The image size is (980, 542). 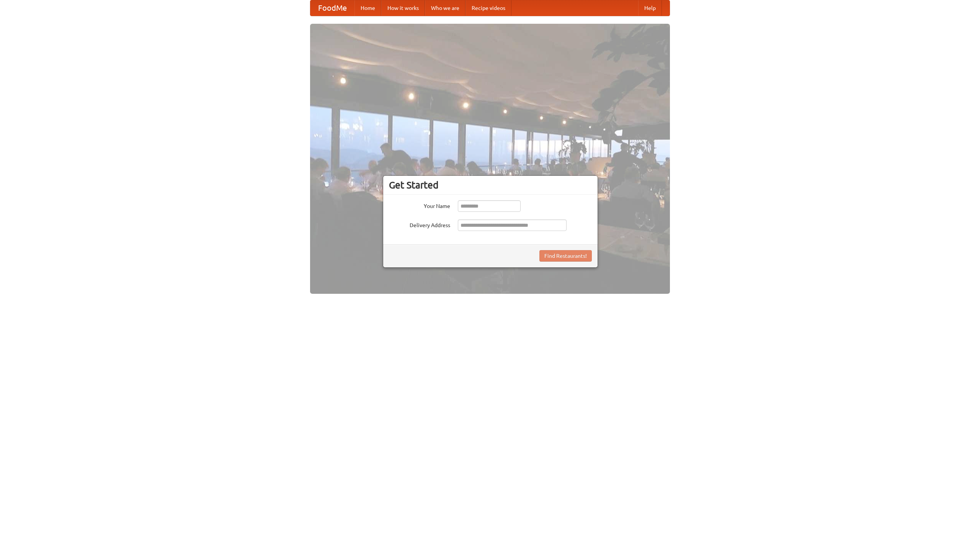 What do you see at coordinates (332, 8) in the screenshot?
I see `a: FoodMe` at bounding box center [332, 8].